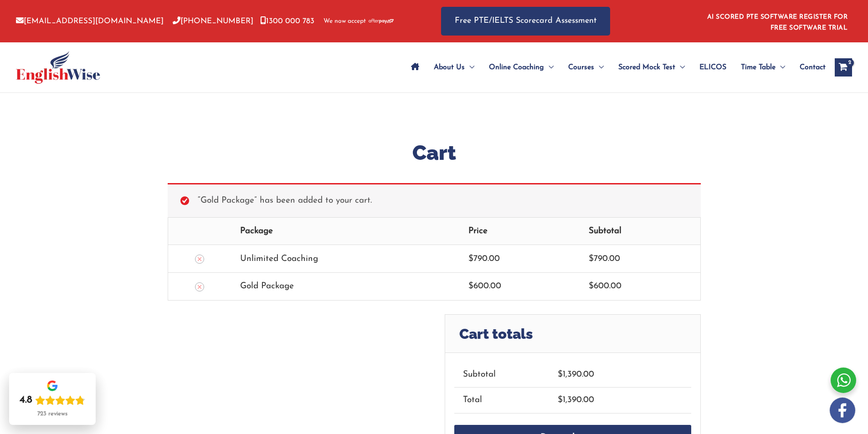 This screenshot has width=868, height=434. What do you see at coordinates (521, 67) in the screenshot?
I see `a: Online CoachingMenu Toggle` at bounding box center [521, 67].